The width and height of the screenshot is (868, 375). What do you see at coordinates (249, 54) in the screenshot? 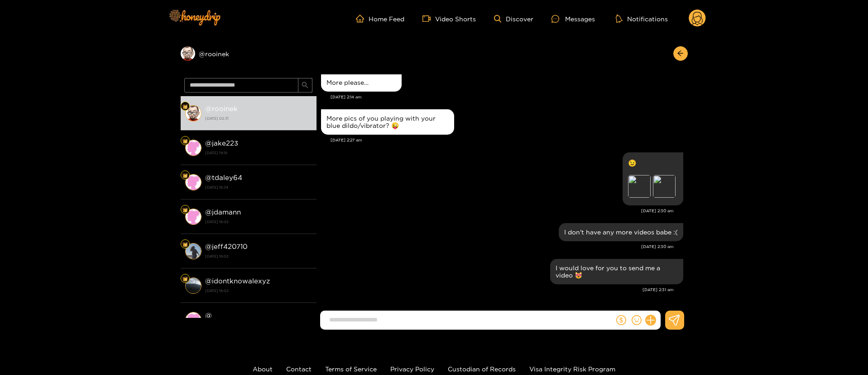
I see `div: @rooinek` at bounding box center [249, 54].